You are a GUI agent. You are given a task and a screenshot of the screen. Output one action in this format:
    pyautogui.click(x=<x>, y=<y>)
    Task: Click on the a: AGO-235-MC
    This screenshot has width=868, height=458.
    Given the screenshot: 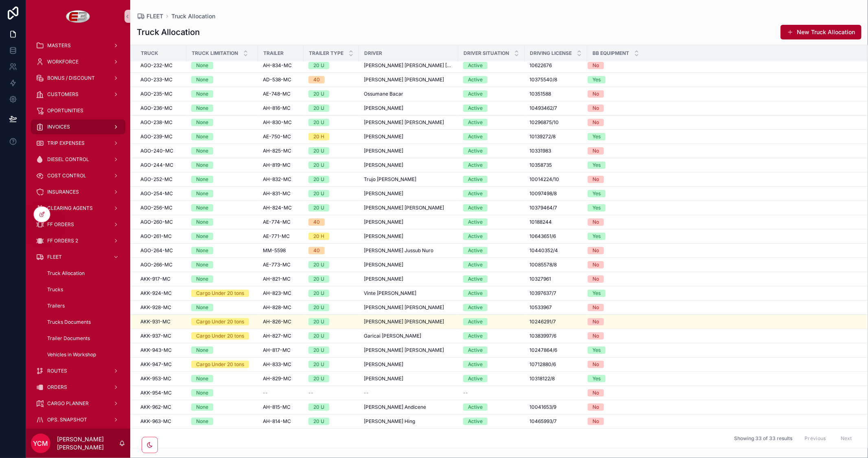 What is the action you would take?
    pyautogui.click(x=161, y=94)
    